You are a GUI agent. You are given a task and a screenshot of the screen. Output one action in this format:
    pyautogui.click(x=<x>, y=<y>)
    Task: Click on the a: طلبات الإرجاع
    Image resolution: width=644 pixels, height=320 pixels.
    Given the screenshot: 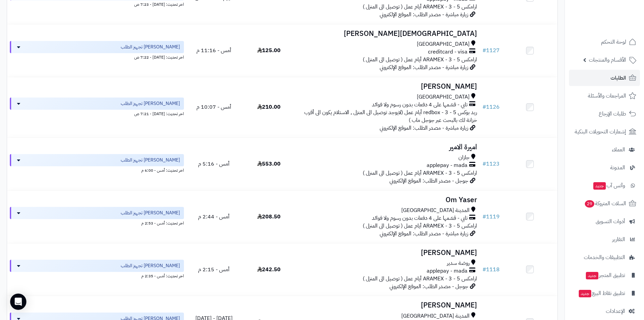 What is the action you would take?
    pyautogui.click(x=604, y=114)
    